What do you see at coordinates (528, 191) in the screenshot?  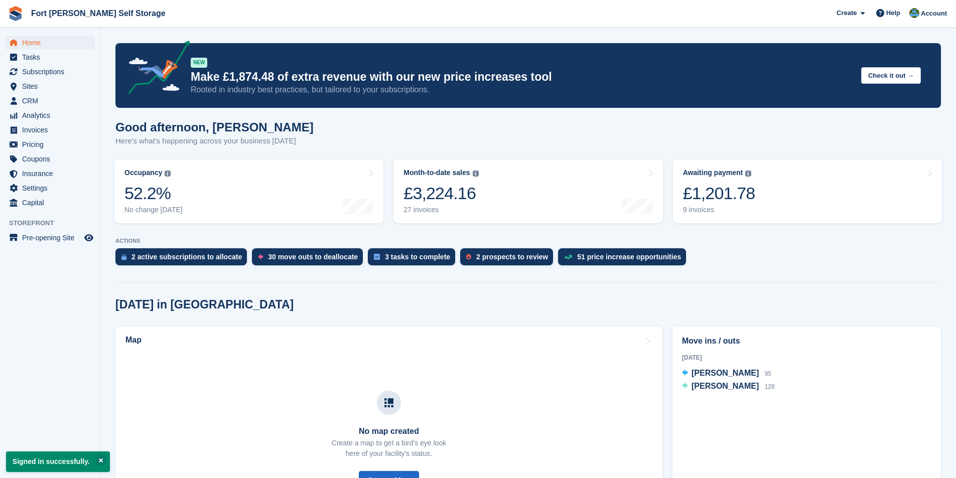 I see `a: Month-to-date sales £3,224.16 27 invoices` at bounding box center [528, 191].